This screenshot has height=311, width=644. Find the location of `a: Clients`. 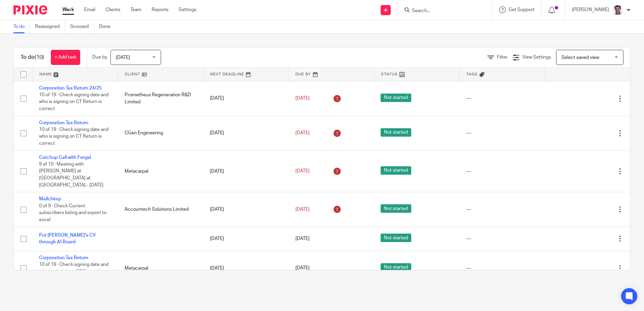

a: Clients is located at coordinates (113, 10).